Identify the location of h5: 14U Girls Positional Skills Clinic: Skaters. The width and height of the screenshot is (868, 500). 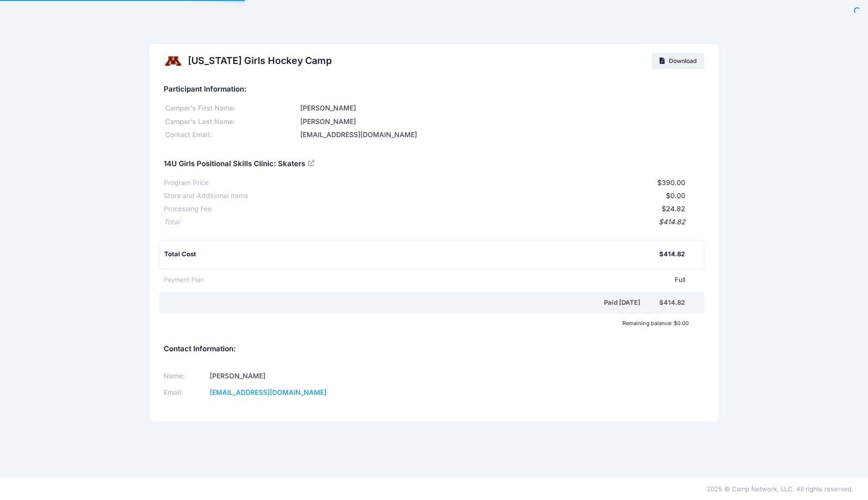
(240, 165).